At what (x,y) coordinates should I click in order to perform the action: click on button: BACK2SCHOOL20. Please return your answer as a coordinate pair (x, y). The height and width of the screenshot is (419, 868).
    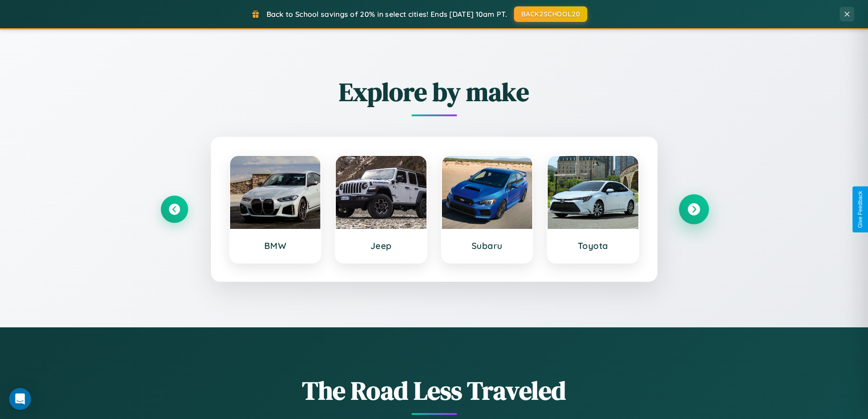
    Looking at the image, I should click on (550, 14).